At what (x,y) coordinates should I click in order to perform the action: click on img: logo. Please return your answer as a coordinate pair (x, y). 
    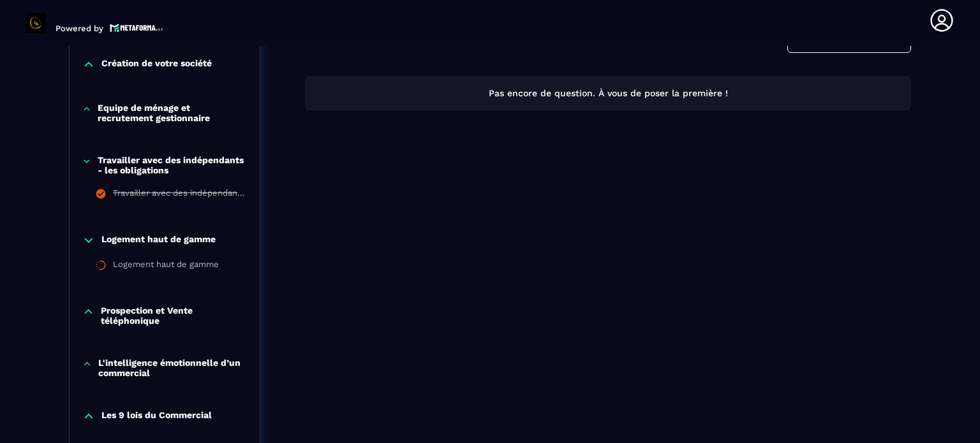
    Looking at the image, I should click on (136, 27).